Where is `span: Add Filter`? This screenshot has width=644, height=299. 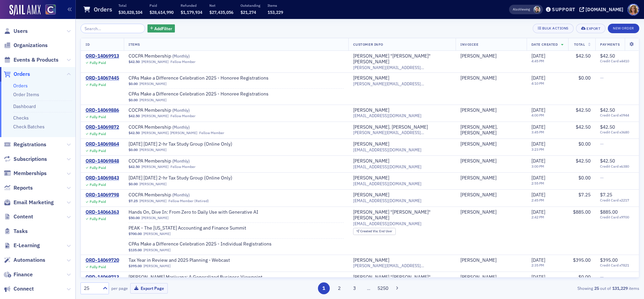
span: Add Filter is located at coordinates (163, 28).